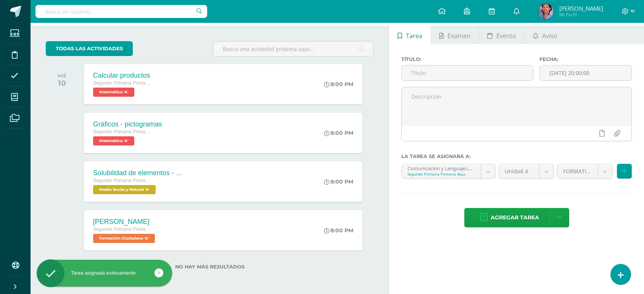 The height and width of the screenshot is (294, 644). I want to click on span: Unidad 4, so click(519, 171).